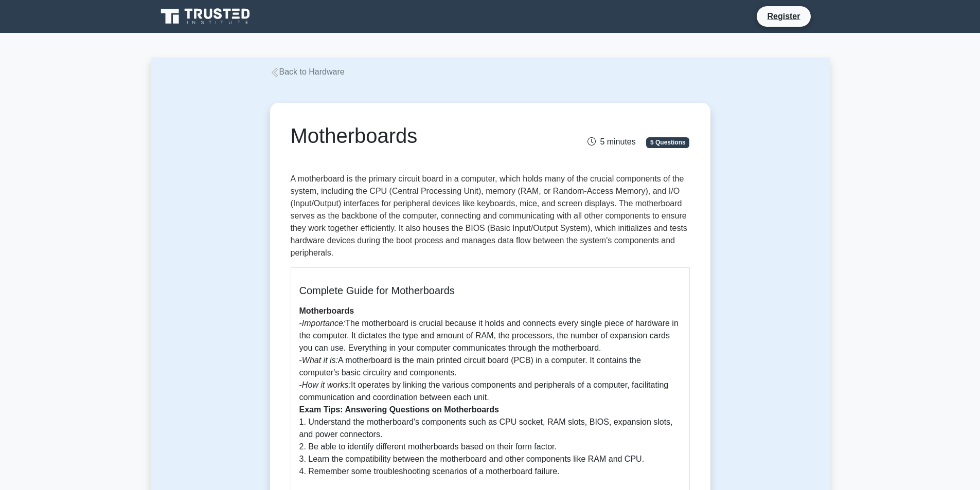 The height and width of the screenshot is (490, 980). What do you see at coordinates (611, 141) in the screenshot?
I see `span: 5 minutes` at bounding box center [611, 141].